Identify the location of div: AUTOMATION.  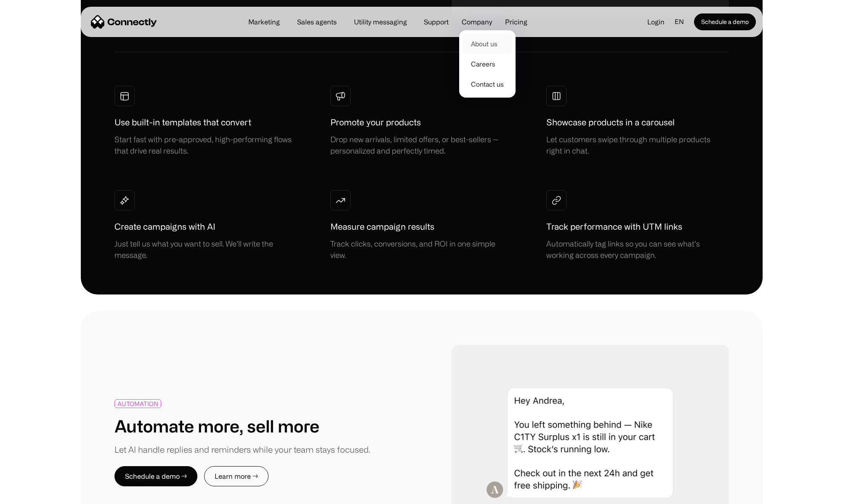
(138, 404).